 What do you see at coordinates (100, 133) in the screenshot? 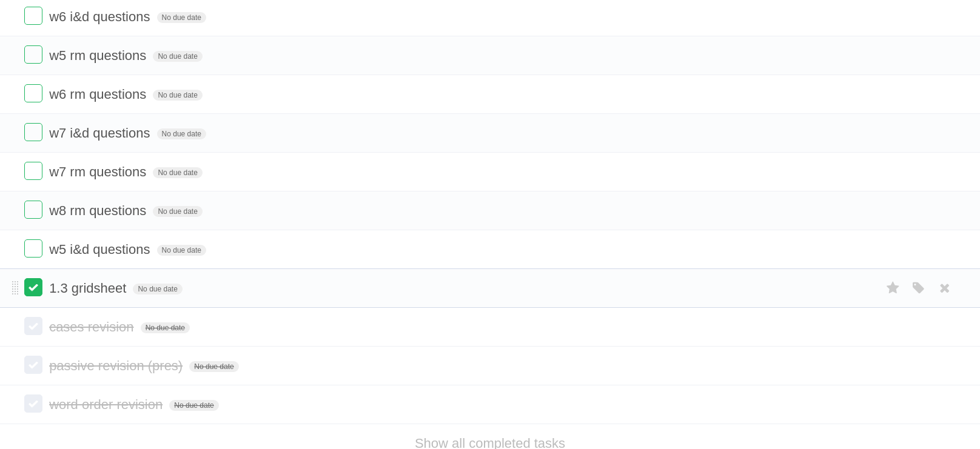
I see `span: w7 i&d questions` at bounding box center [100, 133].